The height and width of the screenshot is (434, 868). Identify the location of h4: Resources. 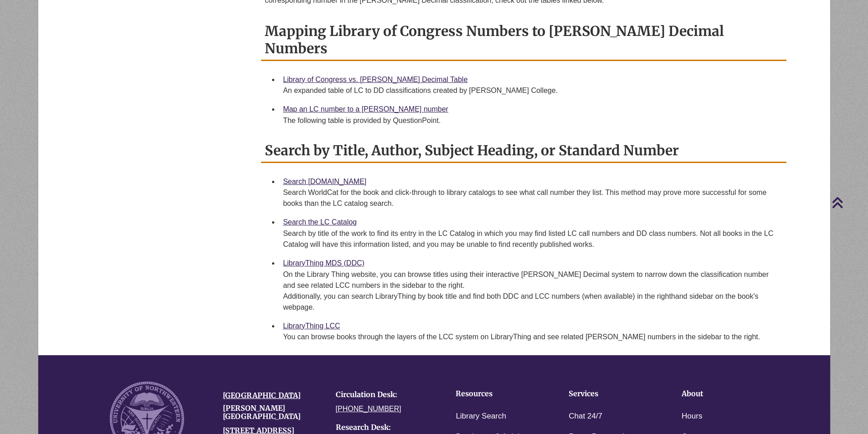
(498, 394).